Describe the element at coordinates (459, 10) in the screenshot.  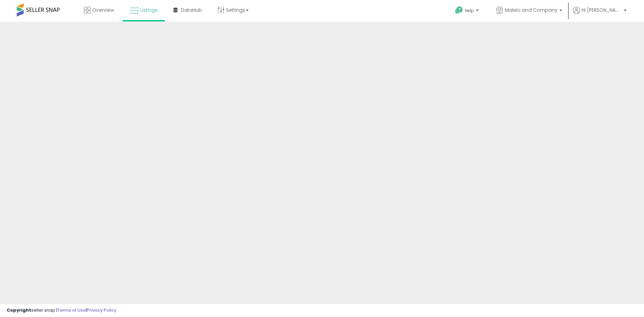
I see `i: Get Help` at that location.